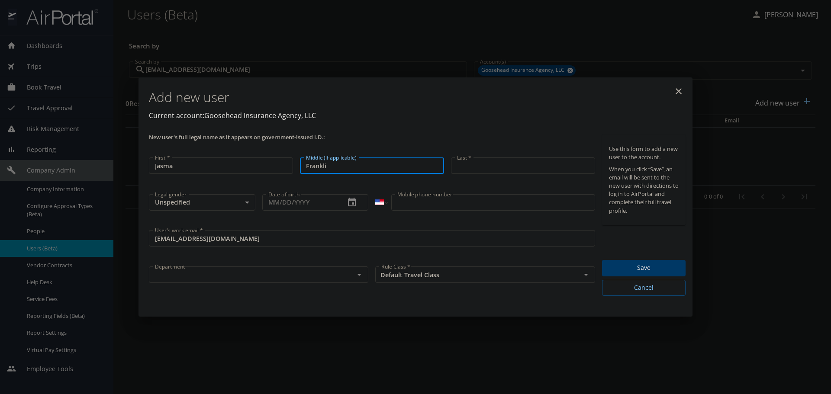 This screenshot has height=394, width=831. What do you see at coordinates (202, 202) in the screenshot?
I see `div: Unspecified` at bounding box center [202, 202].